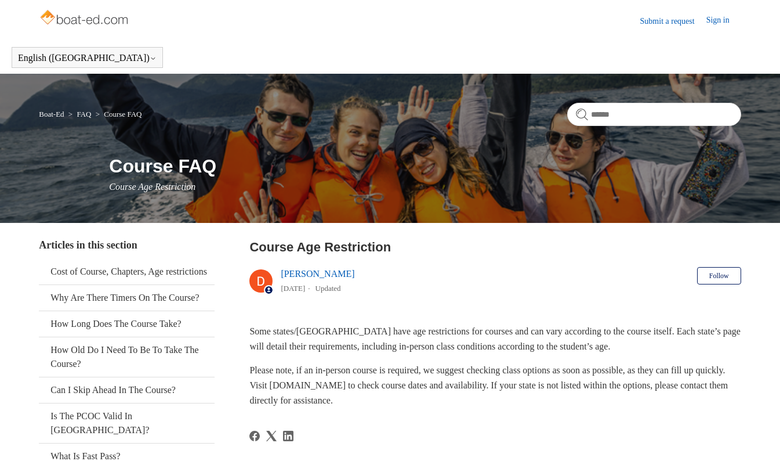  What do you see at coordinates (719, 276) in the screenshot?
I see `button: Follow Article` at bounding box center [719, 276].